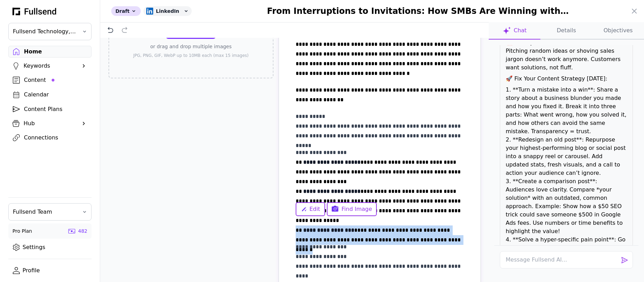  Describe the element at coordinates (514, 31) in the screenshot. I see `button: Chat` at that location.